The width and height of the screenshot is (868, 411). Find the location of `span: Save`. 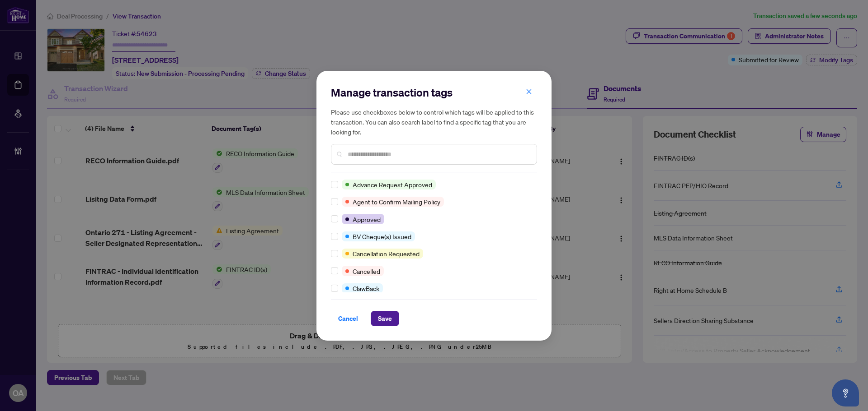

span: Save is located at coordinates (384, 319).